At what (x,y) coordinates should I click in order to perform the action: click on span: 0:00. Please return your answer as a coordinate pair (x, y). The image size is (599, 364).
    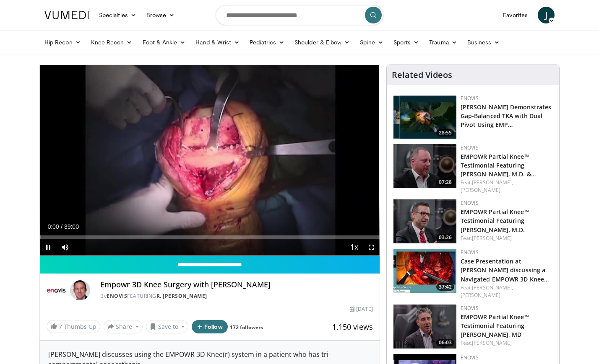
    Looking at the image, I should click on (53, 227).